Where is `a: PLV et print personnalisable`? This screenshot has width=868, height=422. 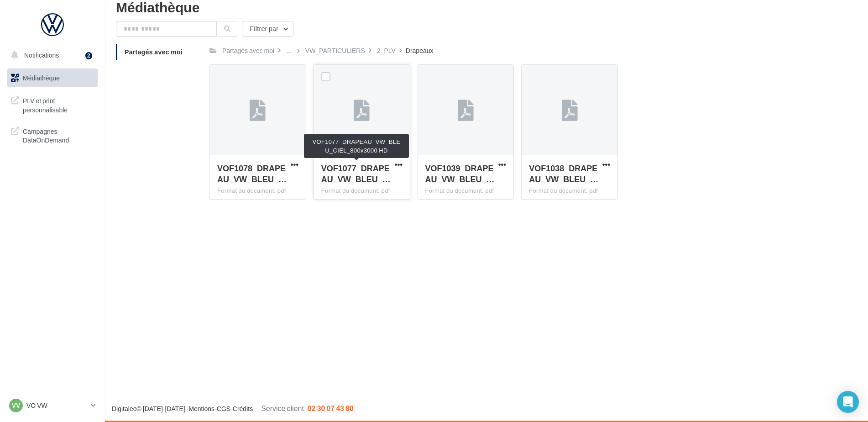
a: PLV et print personnalisable is located at coordinates (52, 104).